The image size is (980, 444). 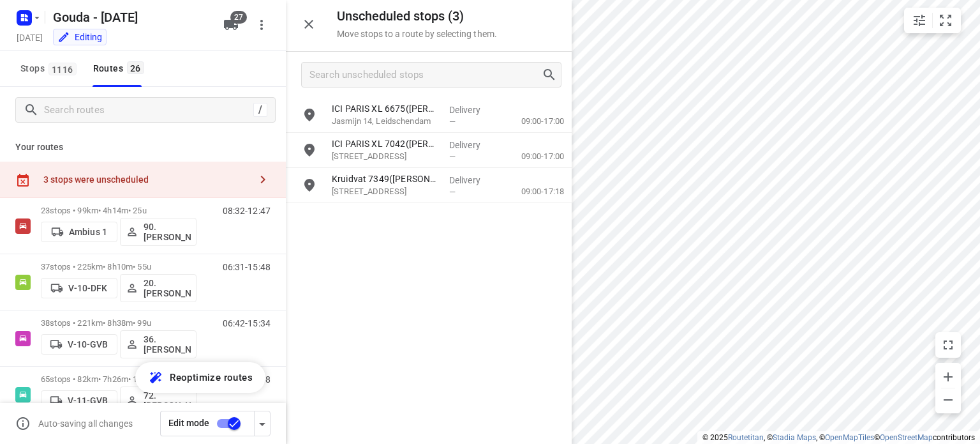 I want to click on p: Jasmijn 14, Leidschendam, so click(x=385, y=121).